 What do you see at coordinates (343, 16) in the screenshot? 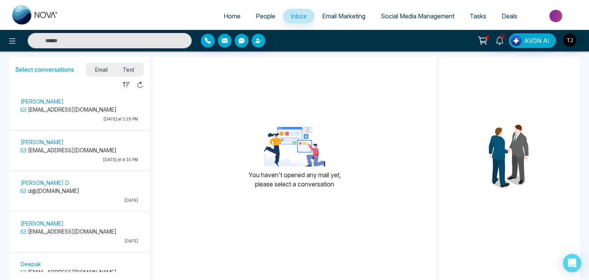
I see `span: Email Marketing` at bounding box center [343, 16].